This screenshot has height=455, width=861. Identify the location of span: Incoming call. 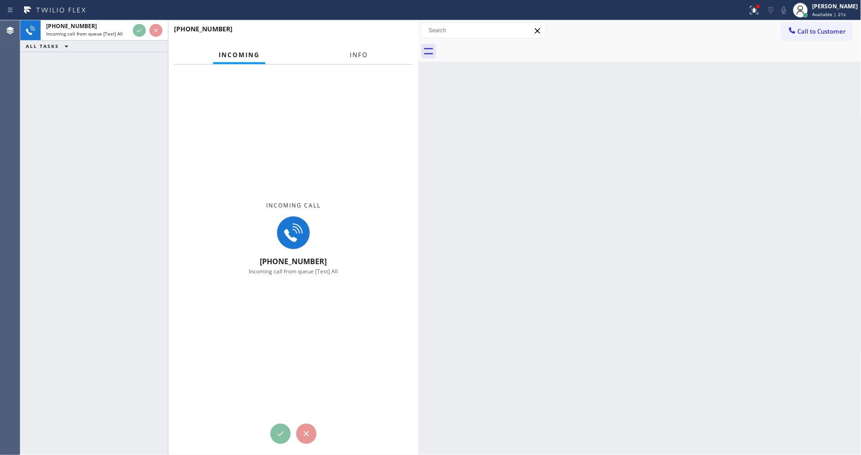
(293, 205).